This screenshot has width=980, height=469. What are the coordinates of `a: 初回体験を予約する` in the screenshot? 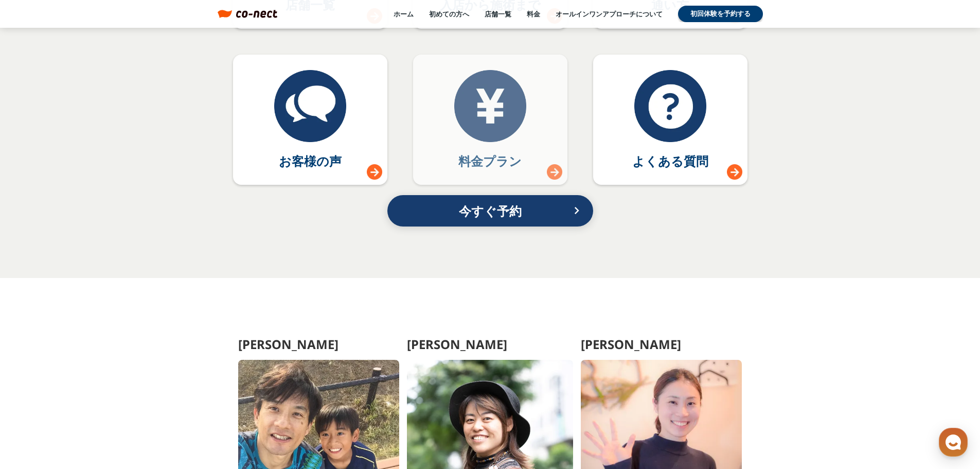 It's located at (720, 14).